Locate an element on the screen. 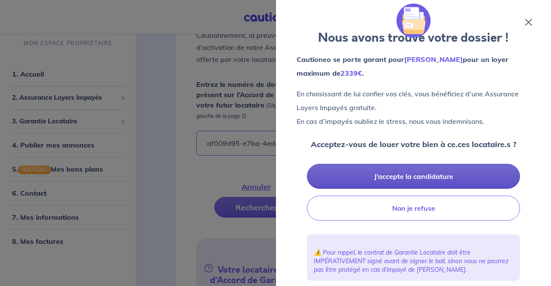 This screenshot has height=286, width=551. strong: Nous avons trouvé votre dossier ! is located at coordinates (413, 38).